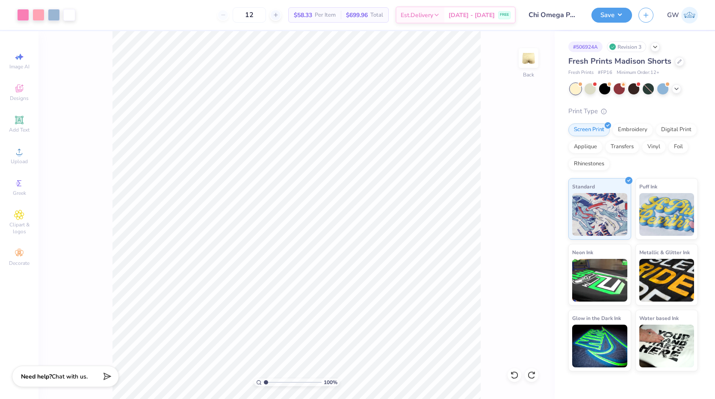 This screenshot has width=715, height=399. I want to click on img: Neon Ink, so click(599, 280).